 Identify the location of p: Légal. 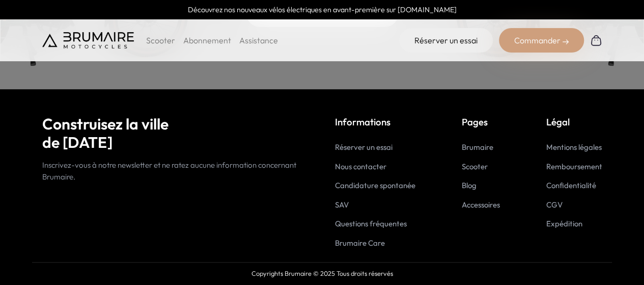
(574, 121).